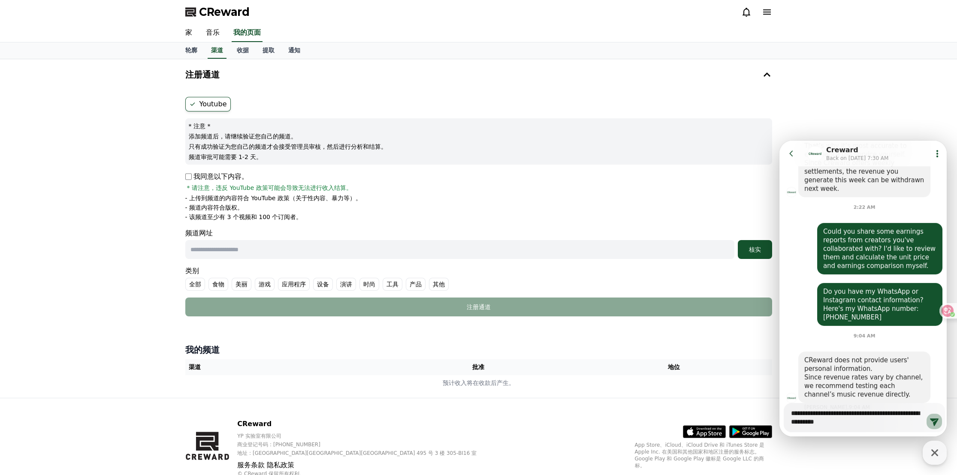  Describe the element at coordinates (63, 9) in the screenshot. I see `div: Creward` at that location.